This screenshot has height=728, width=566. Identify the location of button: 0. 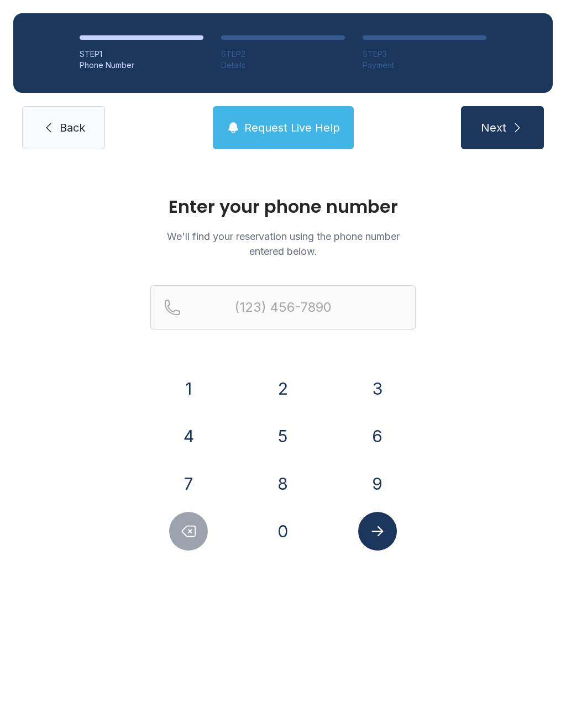
(283, 531).